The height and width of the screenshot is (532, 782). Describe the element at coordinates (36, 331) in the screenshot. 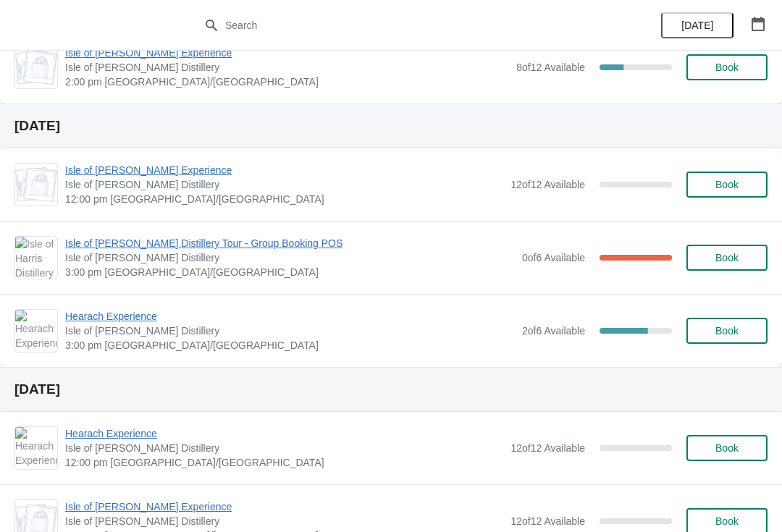

I see `img: Hearach Experience | Isle of Harris Distillery | 3:00 pm Europe/London` at that location.